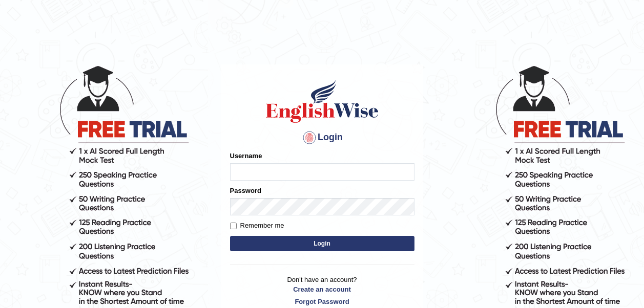 Image resolution: width=644 pixels, height=308 pixels. I want to click on p: Don't have an account?, so click(322, 291).